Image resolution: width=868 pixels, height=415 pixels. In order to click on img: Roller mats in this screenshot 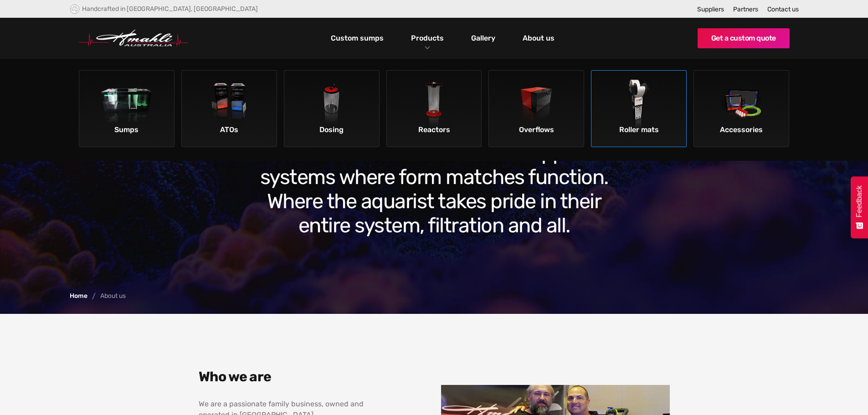, I will do `click(639, 106)`.